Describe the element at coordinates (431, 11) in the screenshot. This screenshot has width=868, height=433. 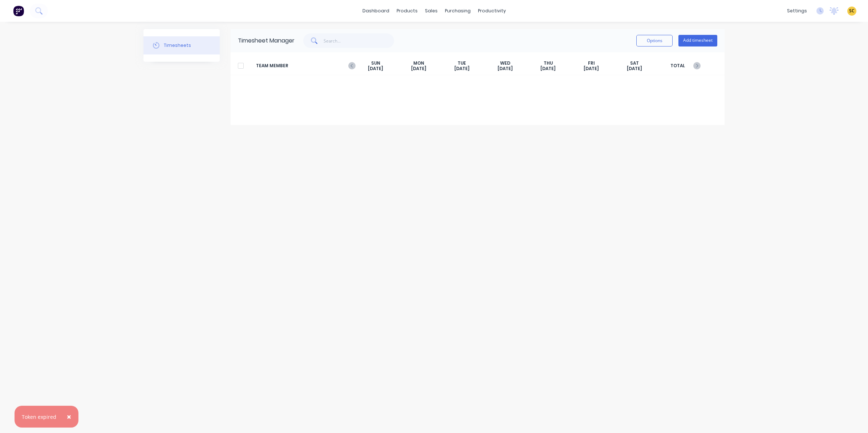
I see `div: sales` at that location.